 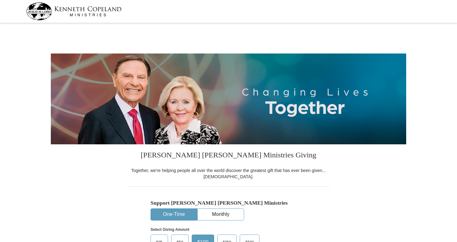 What do you see at coordinates (170, 230) in the screenshot?
I see `strong: Select Giving Amount` at bounding box center [170, 230].